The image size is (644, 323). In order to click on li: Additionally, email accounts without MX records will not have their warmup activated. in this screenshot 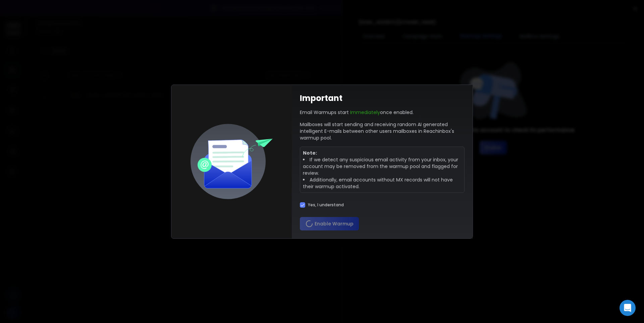, I will do `click(382, 183)`.